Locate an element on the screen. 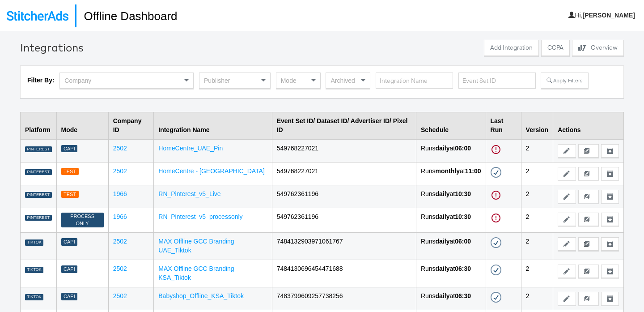  th: Integration Name is located at coordinates (213, 125).